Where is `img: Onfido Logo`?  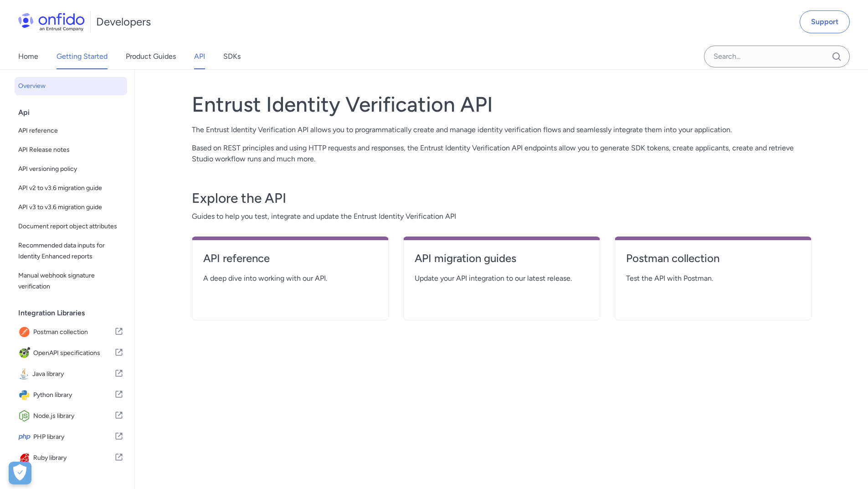 img: Onfido Logo is located at coordinates (52, 22).